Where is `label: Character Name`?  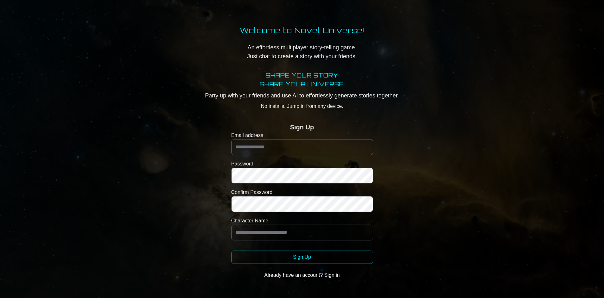 label: Character Name is located at coordinates (302, 221).